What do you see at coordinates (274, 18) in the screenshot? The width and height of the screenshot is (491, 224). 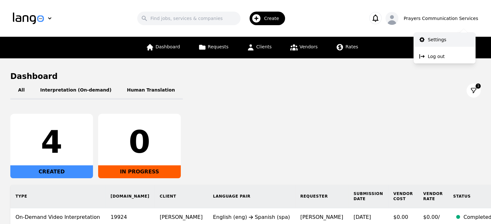 I see `span: Create` at bounding box center [274, 18].